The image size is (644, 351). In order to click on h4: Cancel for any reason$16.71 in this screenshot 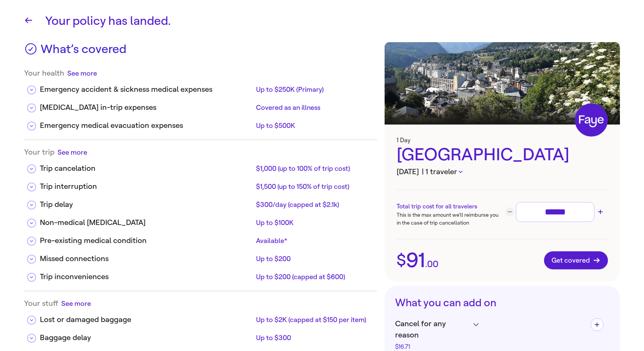, I will do `click(437, 334)`.